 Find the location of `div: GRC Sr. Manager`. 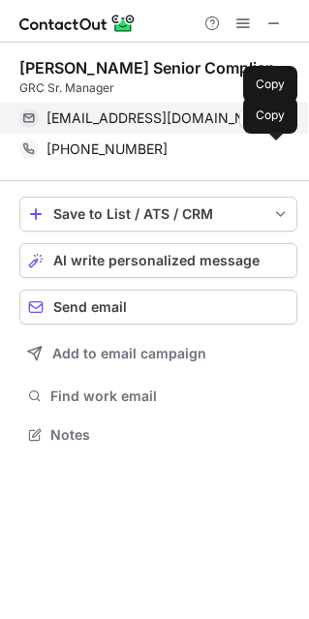

div: GRC Sr. Manager is located at coordinates (158, 88).